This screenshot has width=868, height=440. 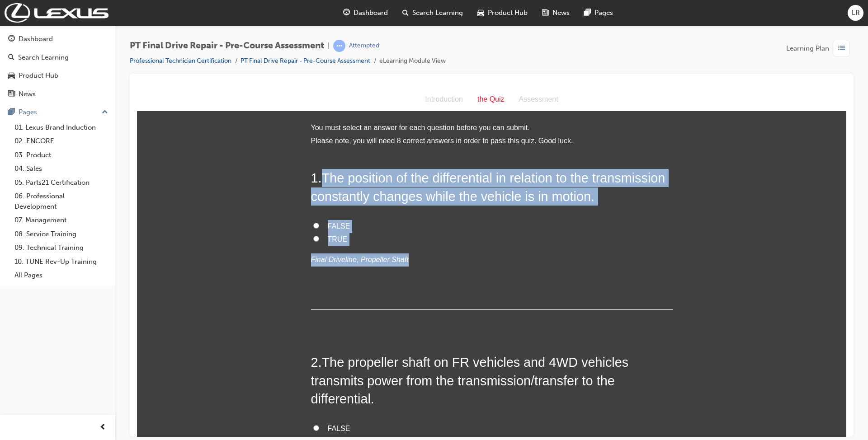 I want to click on h2: 2 ., so click(x=355, y=292).